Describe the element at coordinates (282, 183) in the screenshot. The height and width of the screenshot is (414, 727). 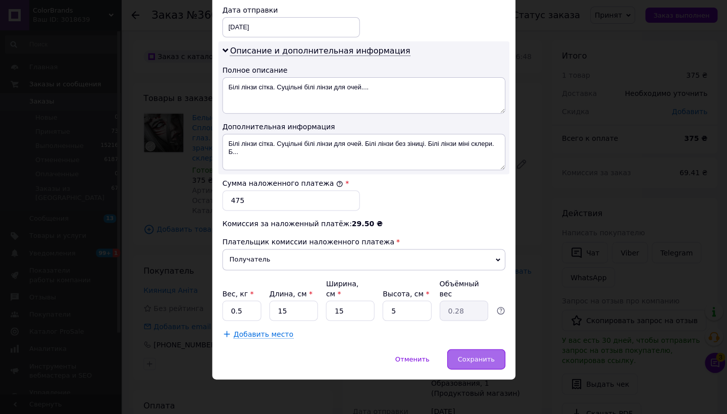
I see `label: Сумма наложенного платежа` at that location.